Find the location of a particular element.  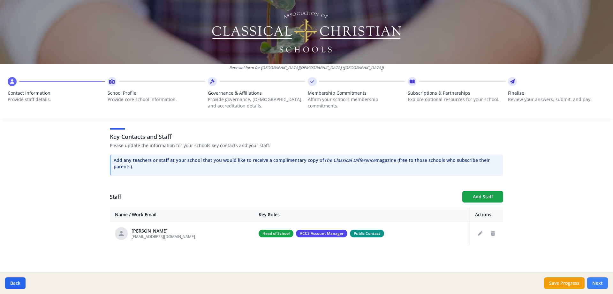

span: Public Contact is located at coordinates (367, 233).